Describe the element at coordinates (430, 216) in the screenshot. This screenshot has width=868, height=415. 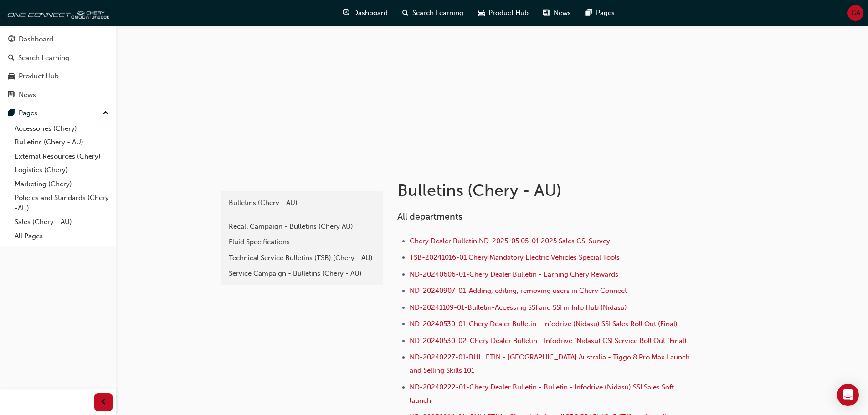
I see `span: All departments` at that location.